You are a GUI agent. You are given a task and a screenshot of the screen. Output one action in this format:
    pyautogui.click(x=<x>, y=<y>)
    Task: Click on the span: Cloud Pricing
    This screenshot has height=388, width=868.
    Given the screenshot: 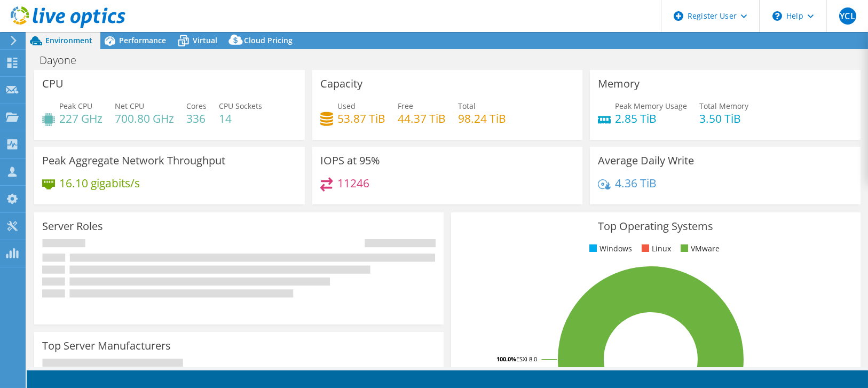 What is the action you would take?
    pyautogui.click(x=268, y=40)
    